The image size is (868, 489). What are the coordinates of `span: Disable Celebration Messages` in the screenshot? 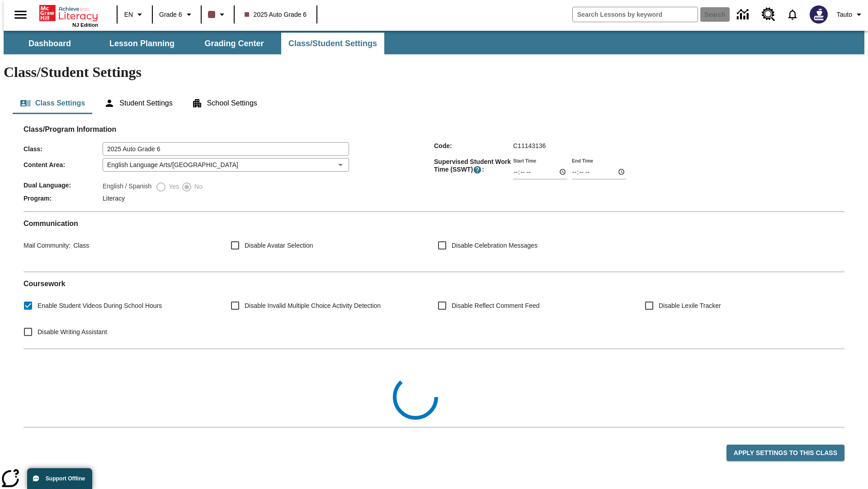 It's located at (495, 245).